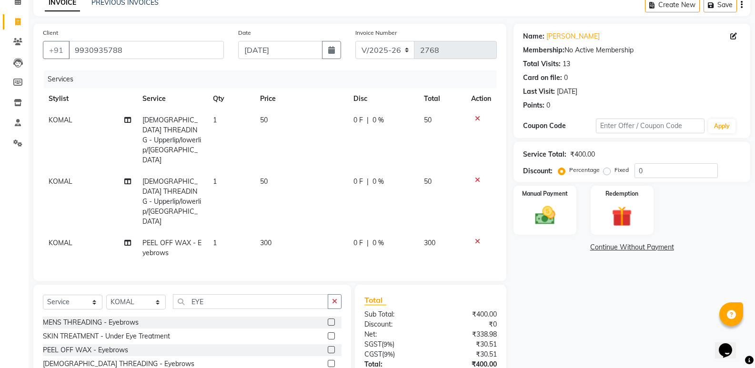  What do you see at coordinates (467, 324) in the screenshot?
I see `div: ₹0` at bounding box center [467, 324].